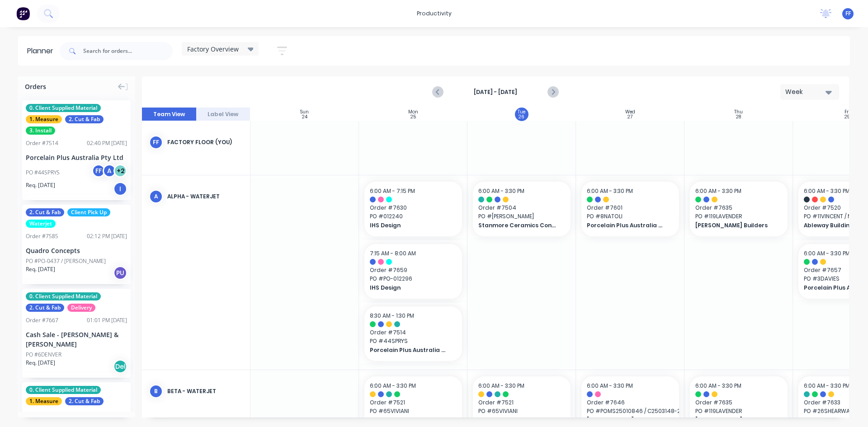 This screenshot has height=427, width=868. Describe the element at coordinates (806, 92) in the screenshot. I see `div: Week` at that location.